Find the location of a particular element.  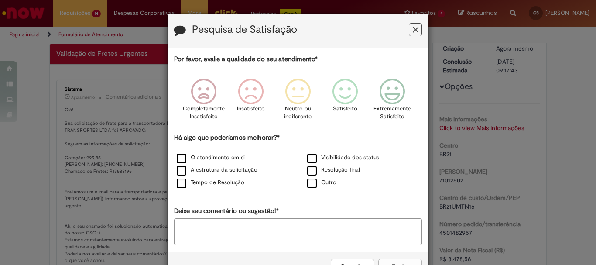

div: Extremamente Satisfeito is located at coordinates (392, 102).